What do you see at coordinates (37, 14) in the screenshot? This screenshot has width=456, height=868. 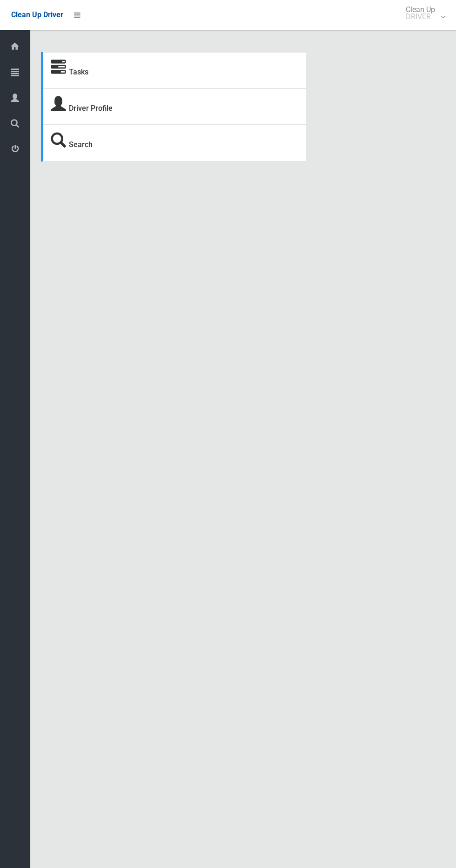 I see `span: Clean Up Driver` at bounding box center [37, 14].